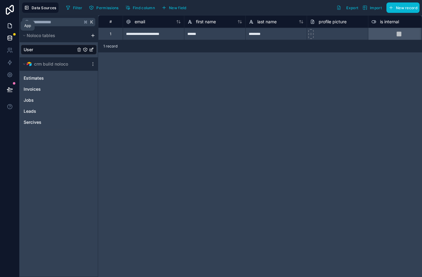 Image resolution: width=422 pixels, height=277 pixels. Describe the element at coordinates (352, 8) in the screenshot. I see `span: Export` at that location.